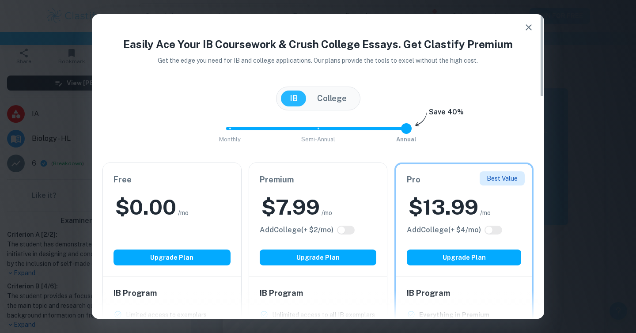 The height and width of the screenshot is (333, 636). Describe the element at coordinates (230, 139) in the screenshot. I see `span: Monthly` at that location.